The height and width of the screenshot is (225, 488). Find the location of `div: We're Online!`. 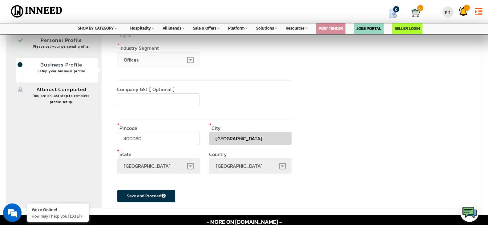

div: We're Online! is located at coordinates (58, 209).